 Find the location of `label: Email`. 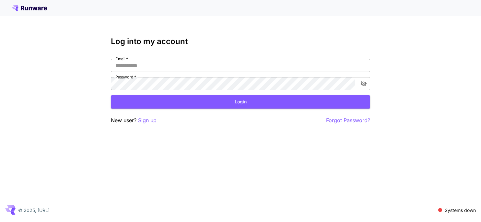

label: Email is located at coordinates (121, 59).